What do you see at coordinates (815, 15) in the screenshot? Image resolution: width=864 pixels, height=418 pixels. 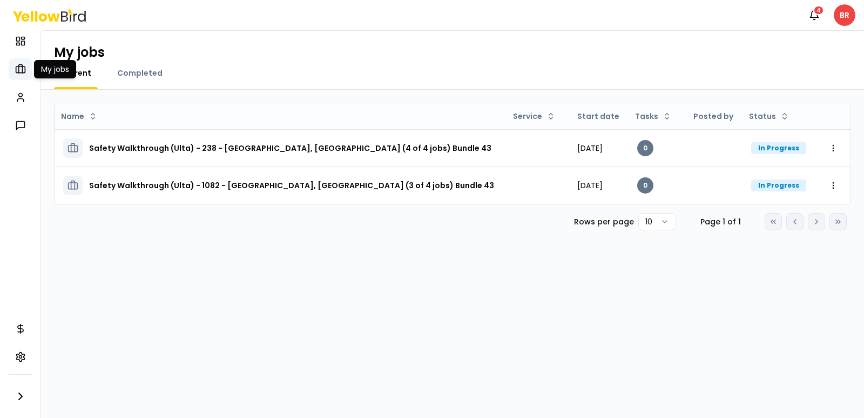 I see `button: 4` at bounding box center [815, 15].